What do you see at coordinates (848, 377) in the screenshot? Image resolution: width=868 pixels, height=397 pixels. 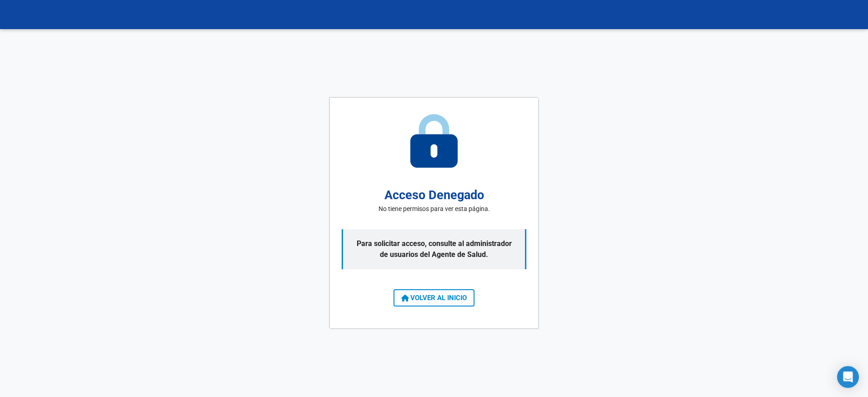 I see `div: Open Intercom Messenger` at bounding box center [848, 377].